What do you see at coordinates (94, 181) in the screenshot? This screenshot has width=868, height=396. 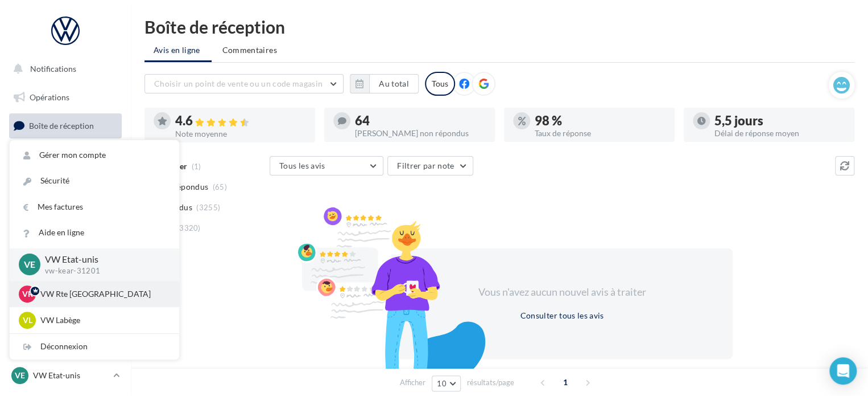 I see `a: Sécurité` at bounding box center [94, 181].